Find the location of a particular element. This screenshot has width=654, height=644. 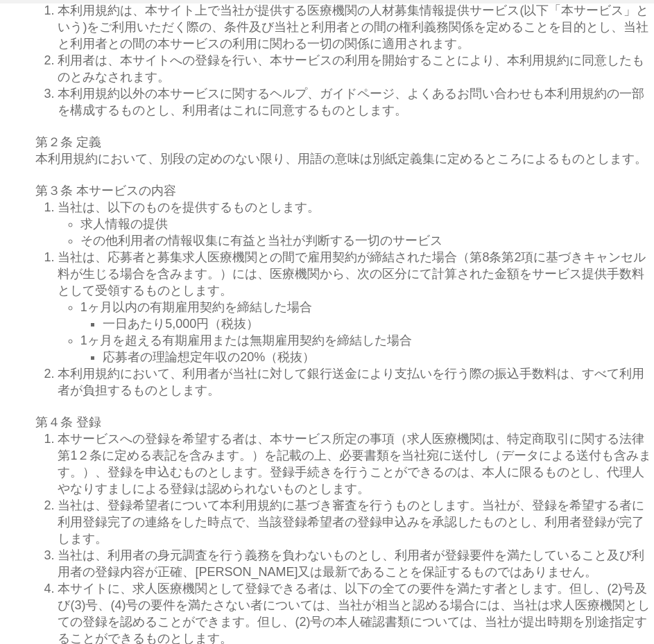

span: 本サービスへの登録を希望する者は、本サービス所定の事項（求人医療機関は、特定商取引に関する法律第1２条に定める表記を含みます。）を記載の上、必要書類を当社宛に送付し（データによる送付も含みます。... is located at coordinates (354, 464).